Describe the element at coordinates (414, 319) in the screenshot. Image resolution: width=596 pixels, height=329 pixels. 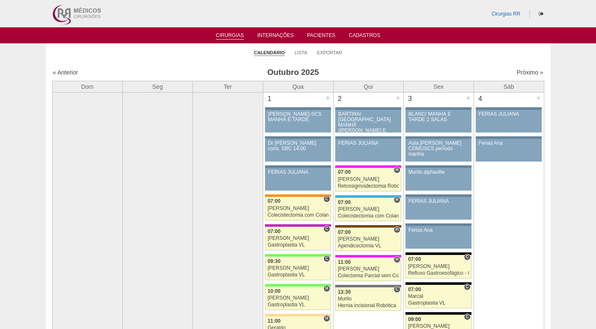
I see `span: 09:00` at that location.